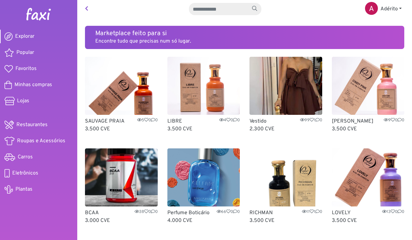 The width and height of the screenshot is (412, 240). I want to click on span: Favoritos, so click(26, 69).